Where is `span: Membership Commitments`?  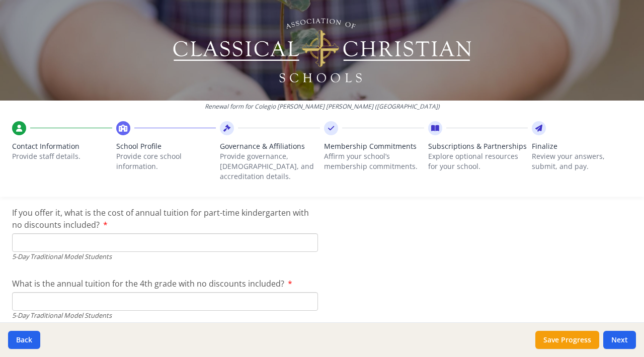
span: Membership Commitments is located at coordinates (374, 146).